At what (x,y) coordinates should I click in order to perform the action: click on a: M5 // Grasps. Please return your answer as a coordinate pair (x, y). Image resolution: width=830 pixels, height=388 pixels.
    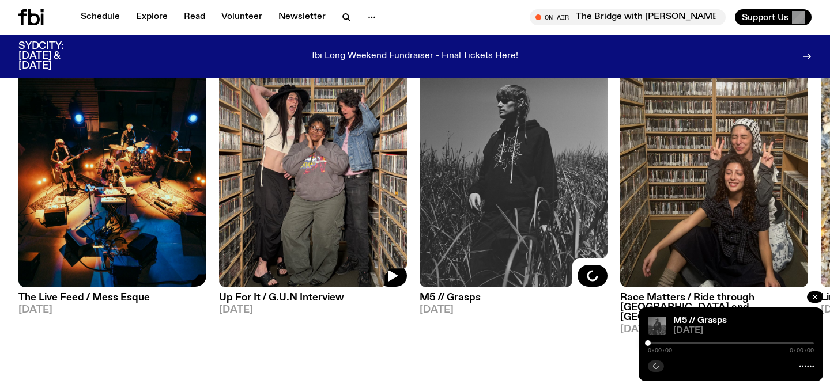
    Looking at the image, I should click on (699, 321).